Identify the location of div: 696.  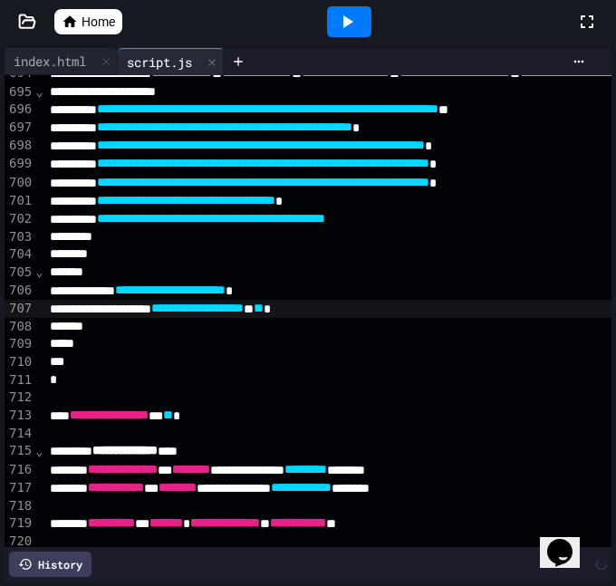
(19, 110).